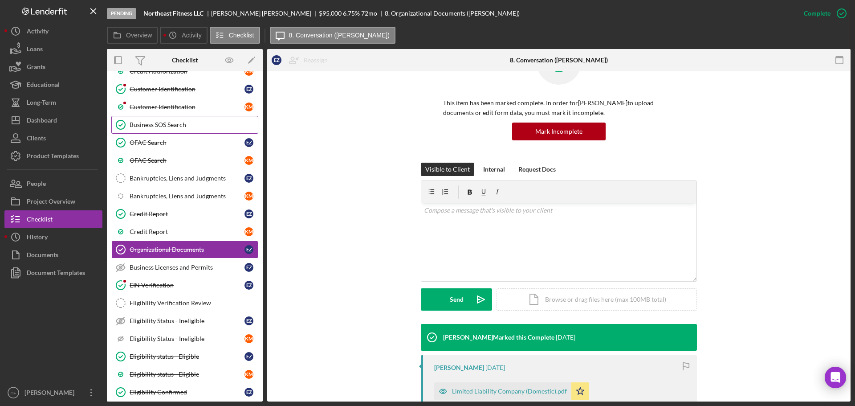 Image resolution: width=855 pixels, height=406 pixels. I want to click on a: Product Templates, so click(53, 156).